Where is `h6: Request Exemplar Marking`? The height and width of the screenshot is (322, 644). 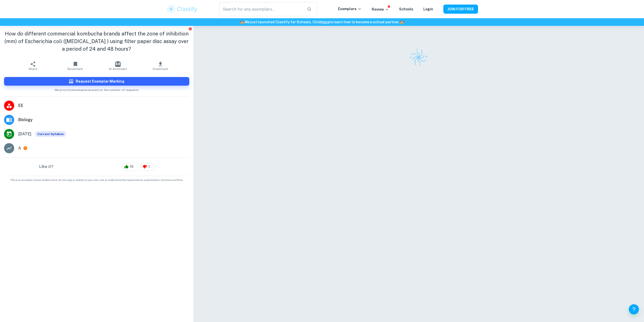
h6: Request Exemplar Marking is located at coordinates (100, 81).